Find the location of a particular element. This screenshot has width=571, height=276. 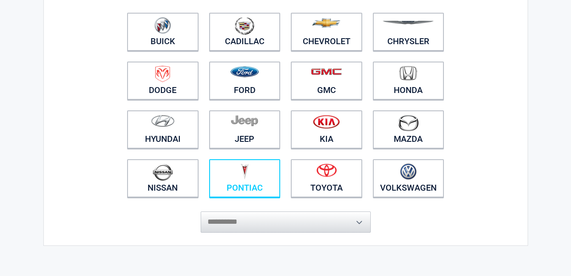

a: Jeep is located at coordinates (245, 130).